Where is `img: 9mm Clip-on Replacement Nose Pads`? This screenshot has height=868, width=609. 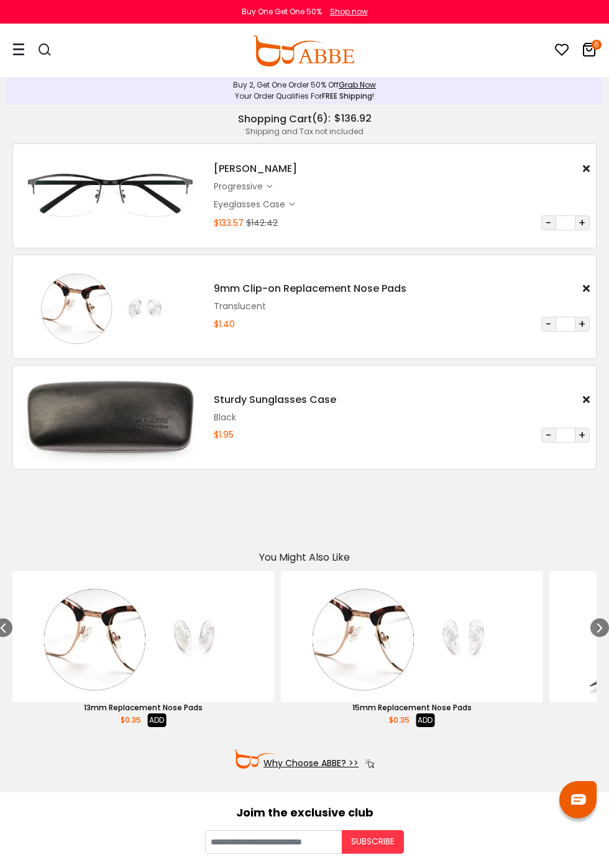 img: 9mm Clip-on Replacement Nose Pads is located at coordinates (110, 307).